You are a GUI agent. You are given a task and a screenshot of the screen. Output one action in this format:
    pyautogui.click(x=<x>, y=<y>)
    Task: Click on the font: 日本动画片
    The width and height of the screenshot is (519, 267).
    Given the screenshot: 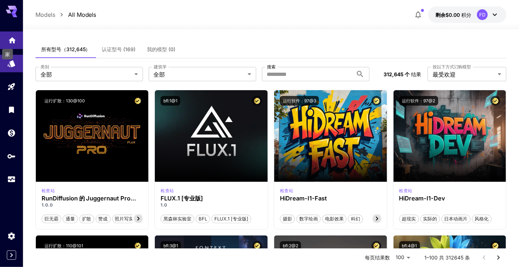 What is the action you would take?
    pyautogui.click(x=456, y=219)
    